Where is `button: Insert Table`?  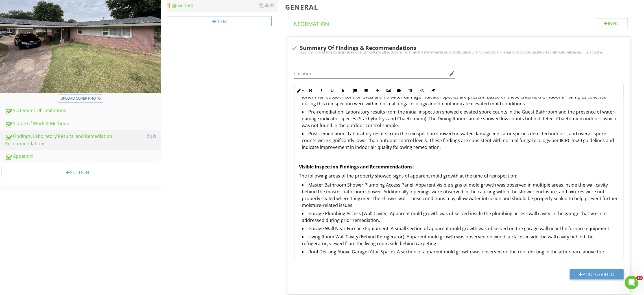
button: Insert Table is located at coordinates (411, 91).